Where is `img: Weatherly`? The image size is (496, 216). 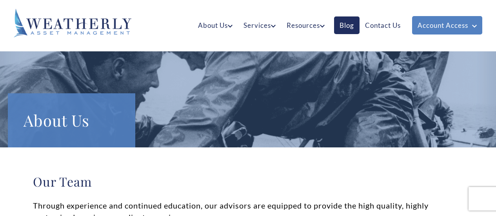
img: Weatherly is located at coordinates (73, 23).